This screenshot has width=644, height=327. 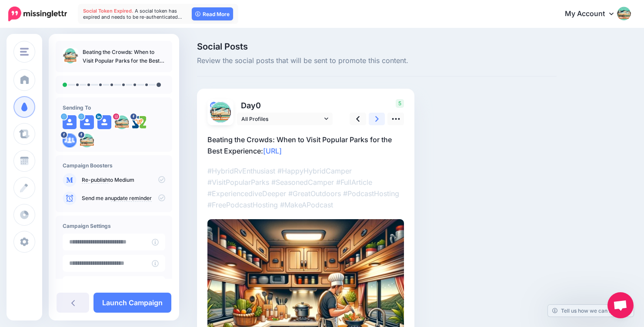 I want to click on span: 0, so click(x=258, y=105).